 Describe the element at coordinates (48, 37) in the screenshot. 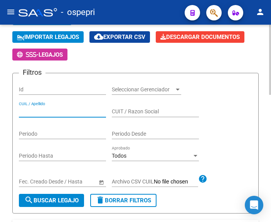

I see `span: IMPORTAR LEGAJOS` at that location.